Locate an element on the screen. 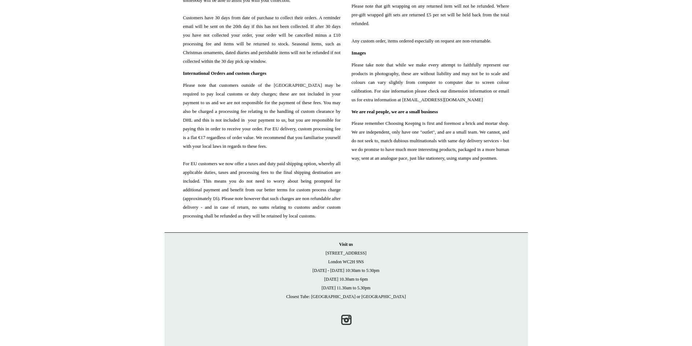  span: Please remember Choosing Keeping is first and foremost a brick and mortar shop. We are independen... is located at coordinates (430, 145).